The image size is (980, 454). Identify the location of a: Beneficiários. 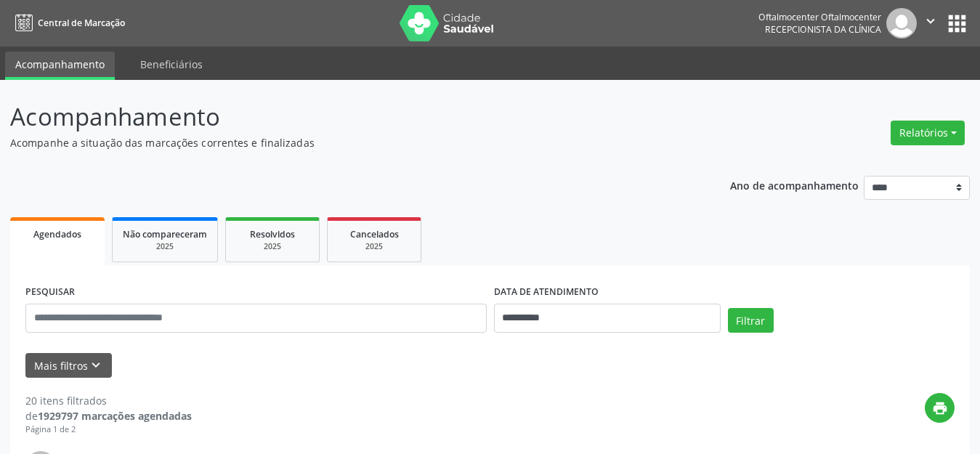
(172, 64).